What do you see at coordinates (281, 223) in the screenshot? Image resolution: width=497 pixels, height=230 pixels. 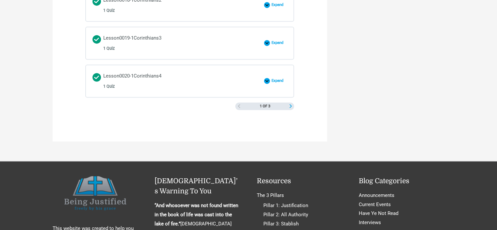 I see `a: Pillar 3: Stablish` at bounding box center [281, 223].